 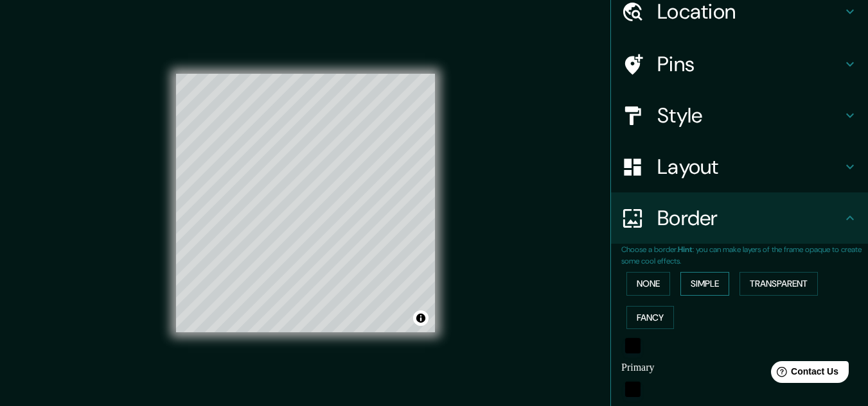 I want to click on h4: Border, so click(x=749, y=218).